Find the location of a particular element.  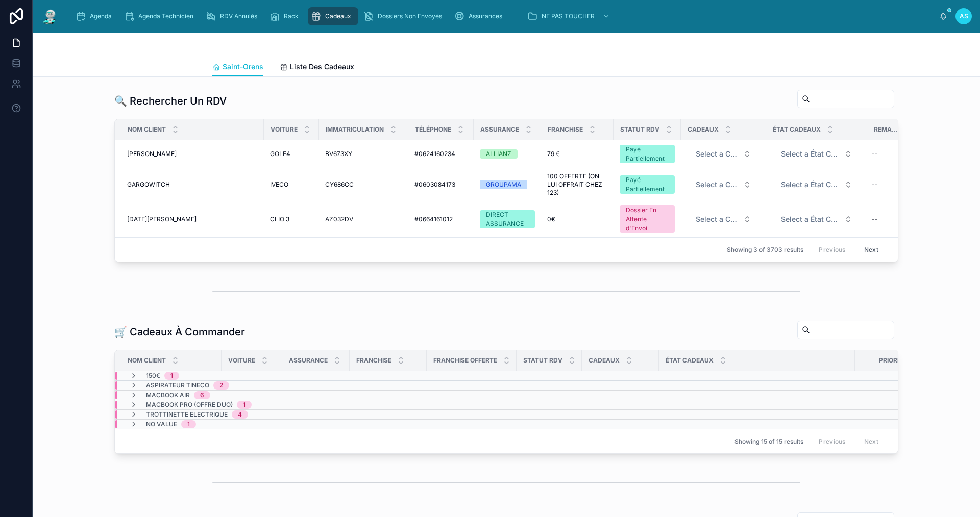

span: Liste Des Cadeaux is located at coordinates (322, 67).